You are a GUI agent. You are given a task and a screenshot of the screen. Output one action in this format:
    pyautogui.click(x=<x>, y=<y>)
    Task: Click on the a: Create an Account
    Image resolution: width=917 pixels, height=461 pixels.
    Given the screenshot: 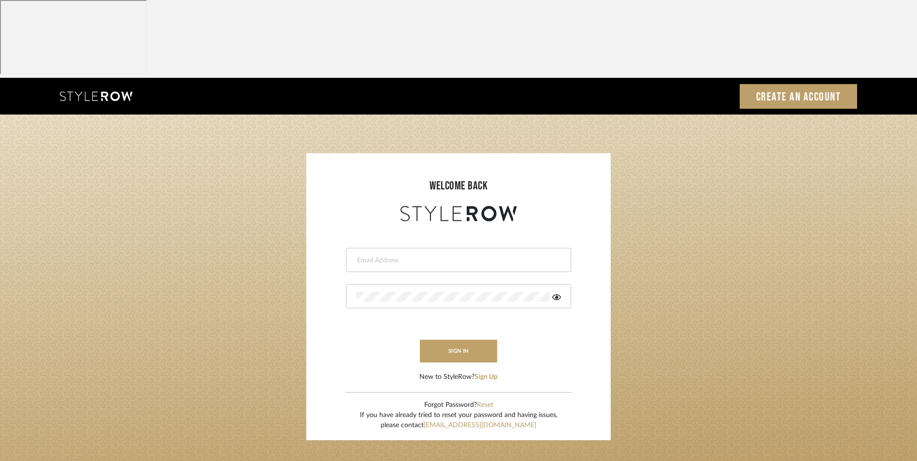 What is the action you would take?
    pyautogui.click(x=799, y=96)
    